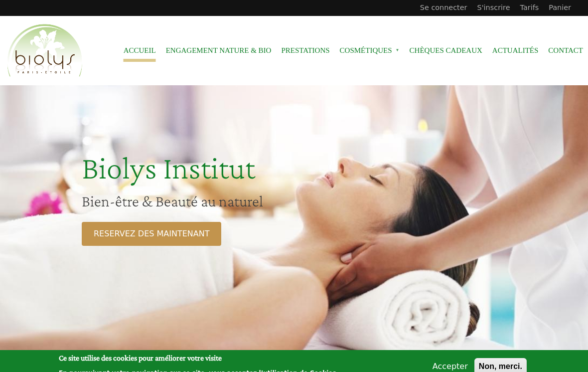 The image size is (588, 372). What do you see at coordinates (45, 51) in the screenshot?
I see `img: Accueil` at bounding box center [45, 51].